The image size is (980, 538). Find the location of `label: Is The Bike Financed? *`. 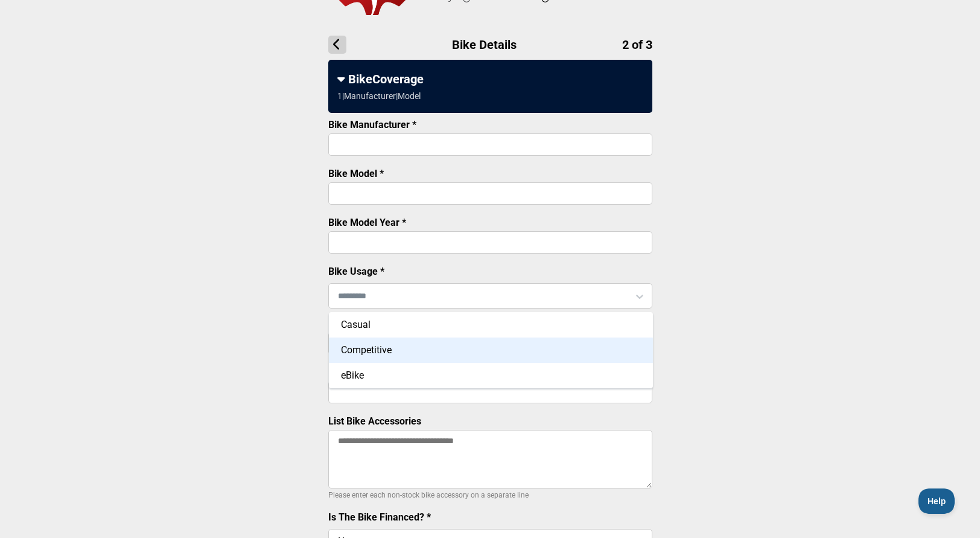

label: Is The Bike Financed? * is located at coordinates (379, 516).